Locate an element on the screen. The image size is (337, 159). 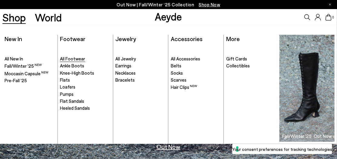
a: Fall/Winter '25 Out Now is located at coordinates (307, 88).